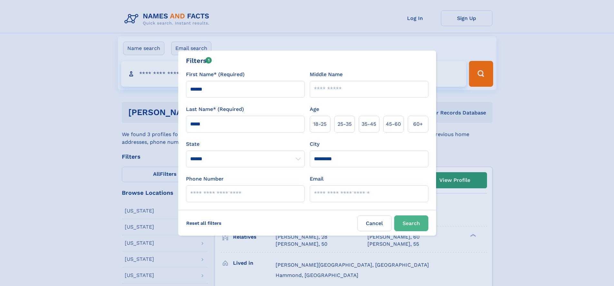  I want to click on label: Cancel, so click(374, 223).